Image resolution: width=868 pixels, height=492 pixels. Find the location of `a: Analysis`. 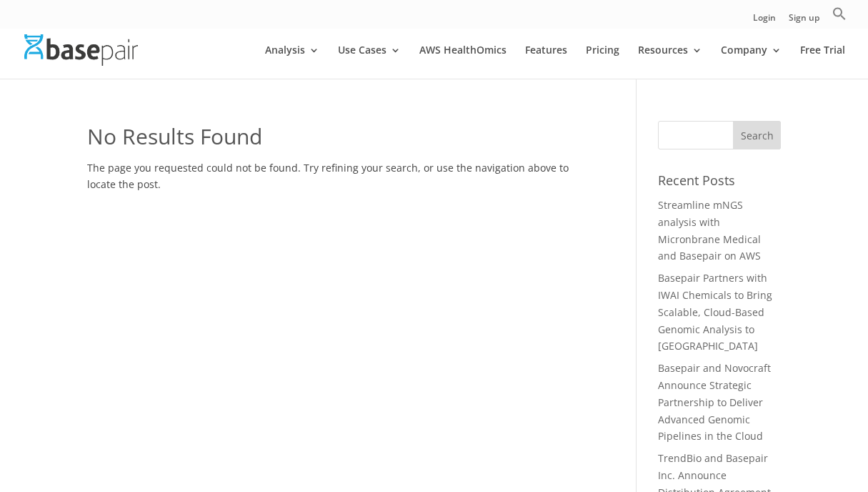

a: Analysis is located at coordinates (292, 61).